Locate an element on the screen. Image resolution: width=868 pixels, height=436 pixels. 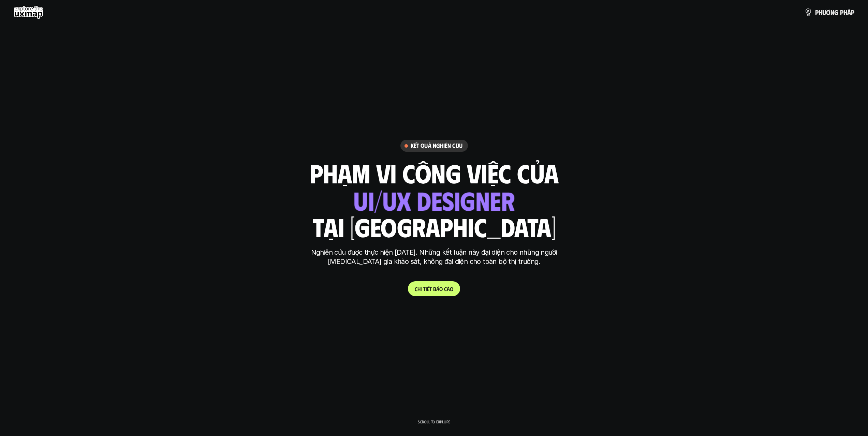
h6: Kết quả nghiên cứu is located at coordinates (436, 146).